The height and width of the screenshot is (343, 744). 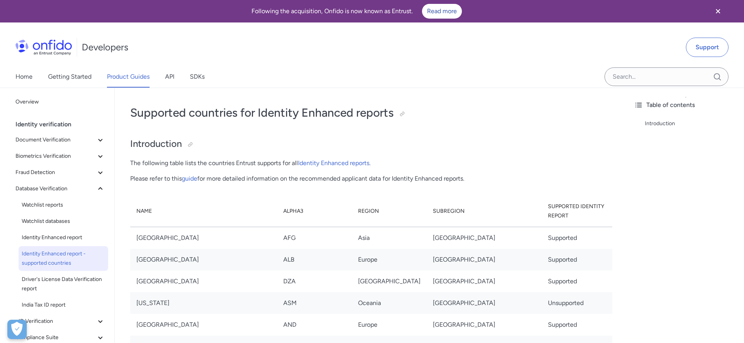 I want to click on span: Database Verification, so click(x=55, y=189).